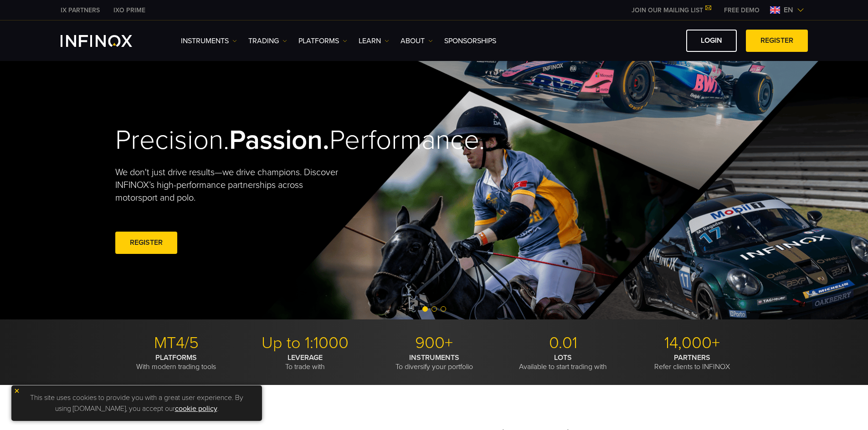  What do you see at coordinates (692, 358) in the screenshot?
I see `strong: PARTNERS` at bounding box center [692, 358].